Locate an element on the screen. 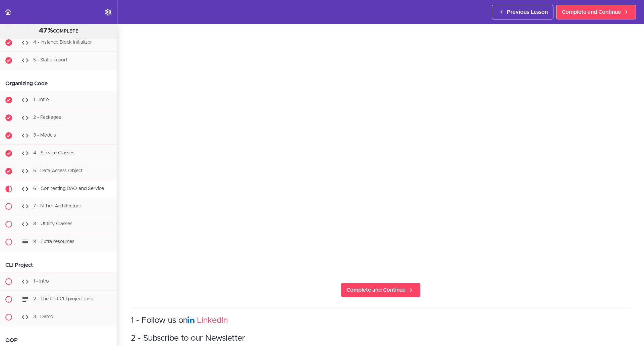 The width and height of the screenshot is (644, 346). svg: Settings Menu is located at coordinates (108, 12).